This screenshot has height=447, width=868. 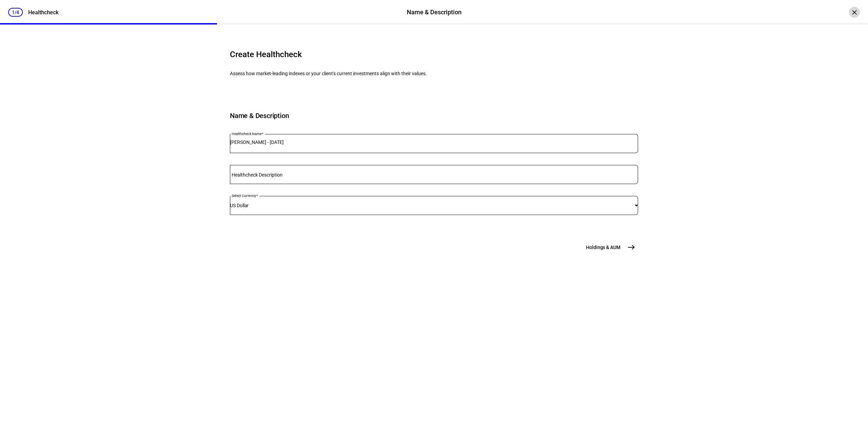 What do you see at coordinates (610, 247) in the screenshot?
I see `button: Holdings & AUM` at bounding box center [610, 247].